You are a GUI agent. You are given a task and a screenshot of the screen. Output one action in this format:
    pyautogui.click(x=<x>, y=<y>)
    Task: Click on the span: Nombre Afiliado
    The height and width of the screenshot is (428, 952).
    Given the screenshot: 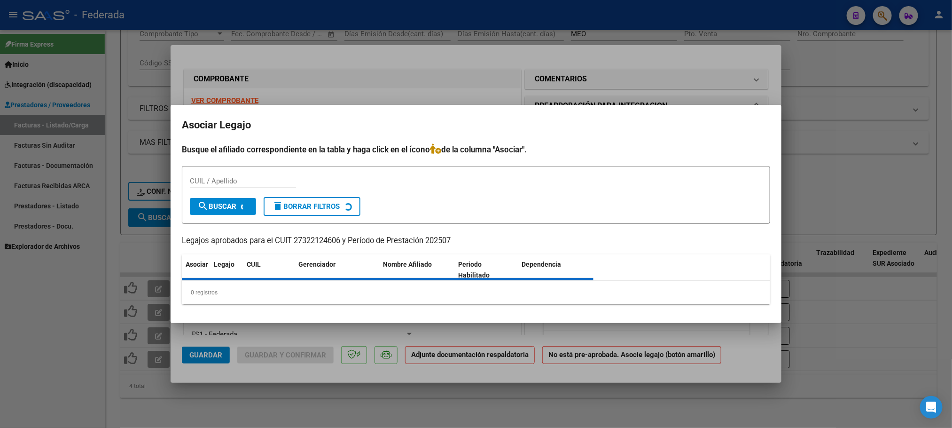 What is the action you would take?
    pyautogui.click(x=408, y=264)
    